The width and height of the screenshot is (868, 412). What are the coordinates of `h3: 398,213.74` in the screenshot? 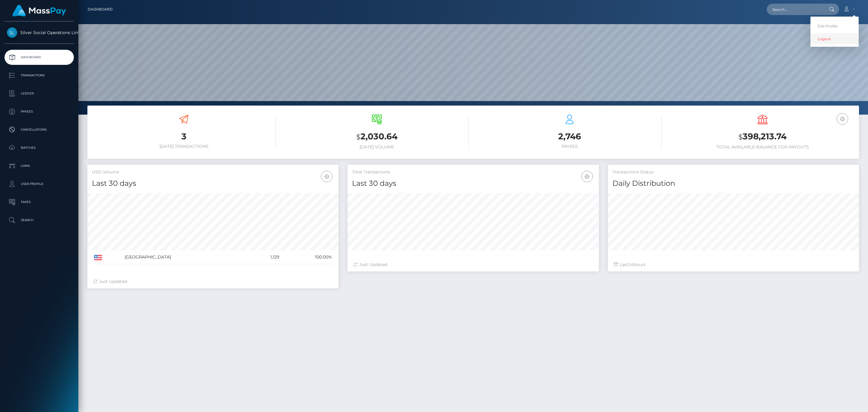 It's located at (763, 136).